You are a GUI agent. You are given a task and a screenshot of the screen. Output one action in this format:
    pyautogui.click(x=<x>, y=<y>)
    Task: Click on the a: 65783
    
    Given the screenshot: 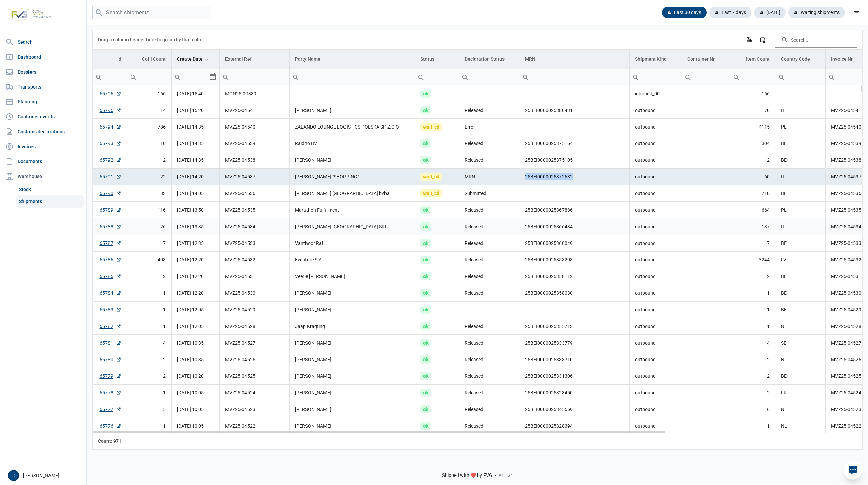 What is the action you would take?
    pyautogui.click(x=111, y=310)
    